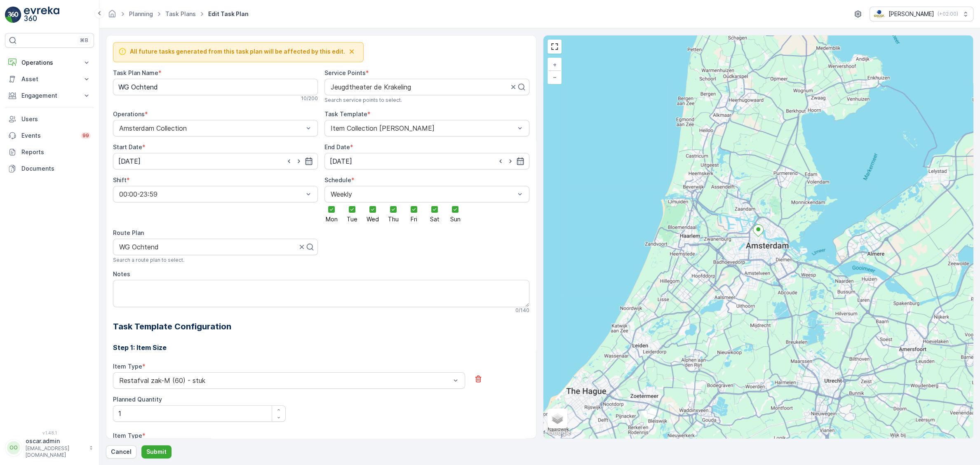 The image size is (980, 465). What do you see at coordinates (49, 79) in the screenshot?
I see `p: Asset` at bounding box center [49, 79].